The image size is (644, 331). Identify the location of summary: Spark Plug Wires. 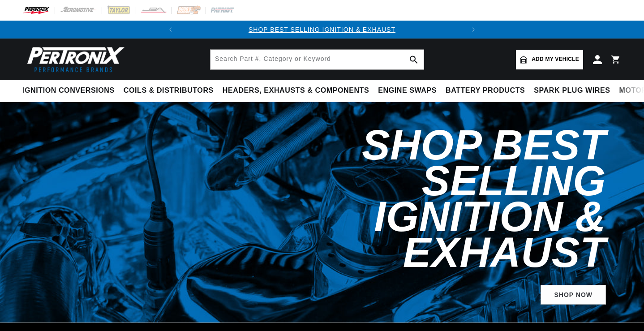
(572, 90).